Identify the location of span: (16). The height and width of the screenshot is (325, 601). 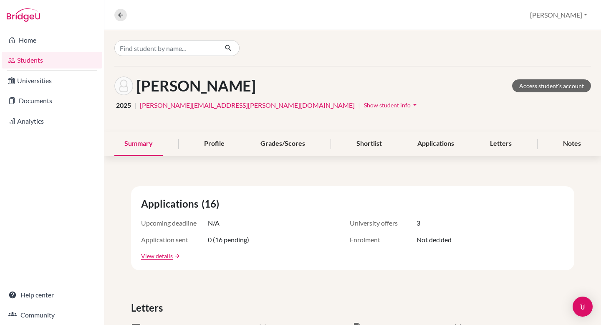
(212, 204).